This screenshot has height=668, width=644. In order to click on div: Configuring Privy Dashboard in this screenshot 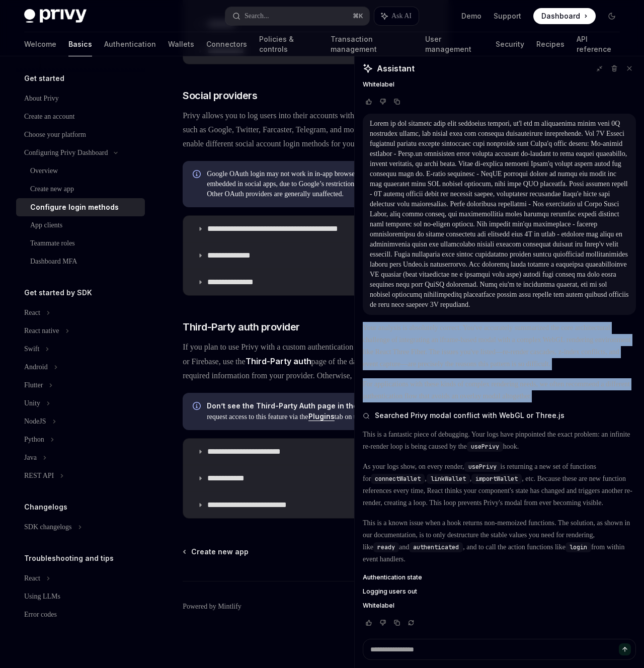, I will do `click(66, 153)`.